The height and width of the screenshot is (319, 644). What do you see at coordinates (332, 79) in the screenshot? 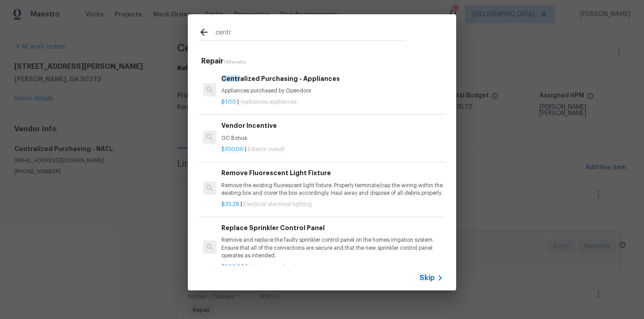
I see `h6: alized Purchasing - Appliances` at bounding box center [332, 79].